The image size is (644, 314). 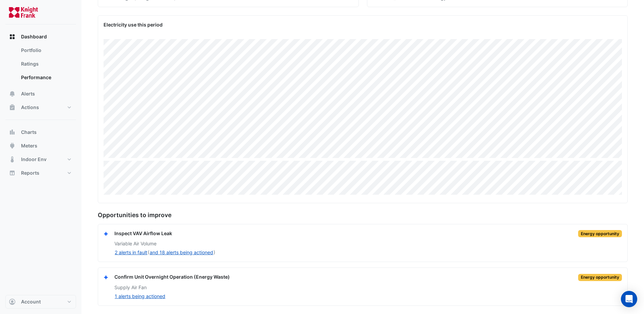 I want to click on span: Indoor Env, so click(x=34, y=159).